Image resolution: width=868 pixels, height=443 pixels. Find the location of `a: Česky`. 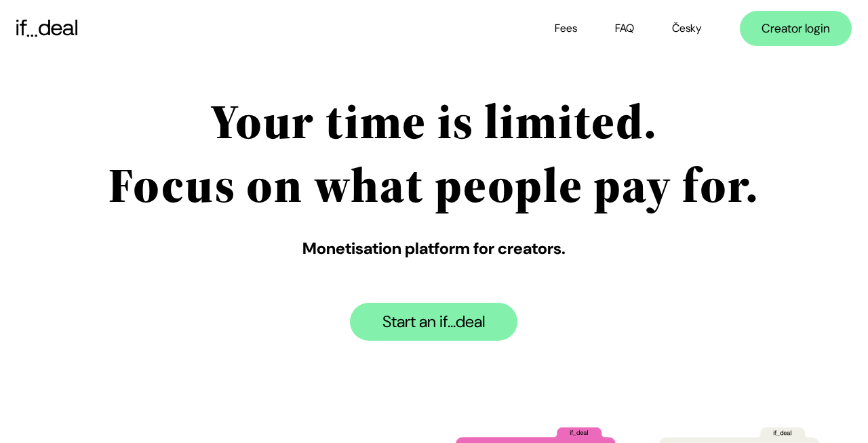

a: Česky is located at coordinates (686, 28).